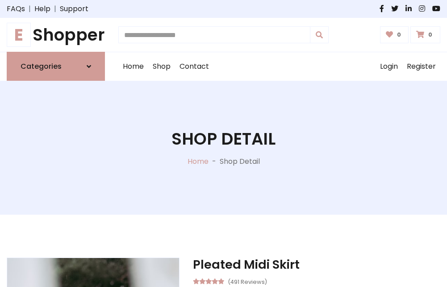 The height and width of the screenshot is (287, 447). What do you see at coordinates (74, 9) in the screenshot?
I see `a: Support` at bounding box center [74, 9].